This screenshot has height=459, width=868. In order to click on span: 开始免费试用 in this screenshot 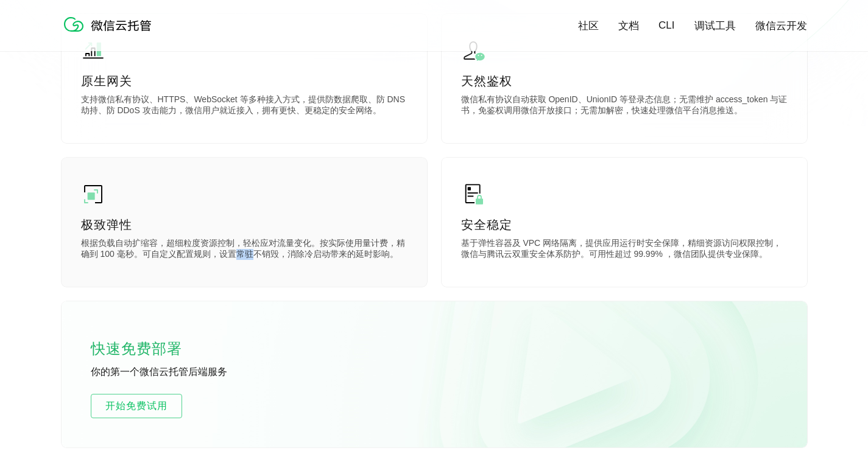, I will do `click(136, 406)`.